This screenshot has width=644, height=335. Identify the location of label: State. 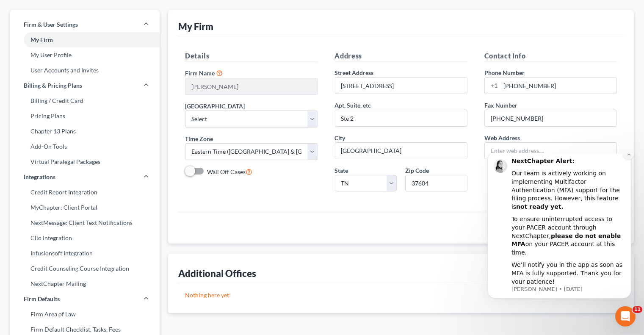
(341, 170).